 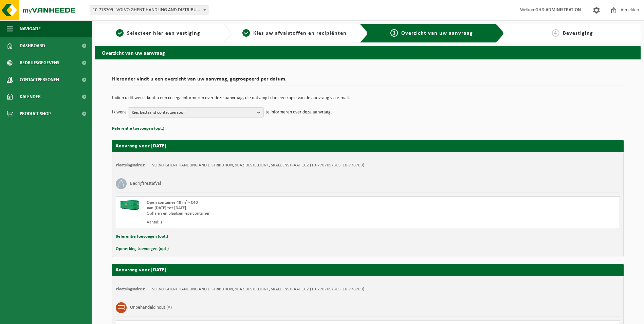 What do you see at coordinates (145, 184) in the screenshot?
I see `h3: Bedrijfsrestafval` at bounding box center [145, 184].